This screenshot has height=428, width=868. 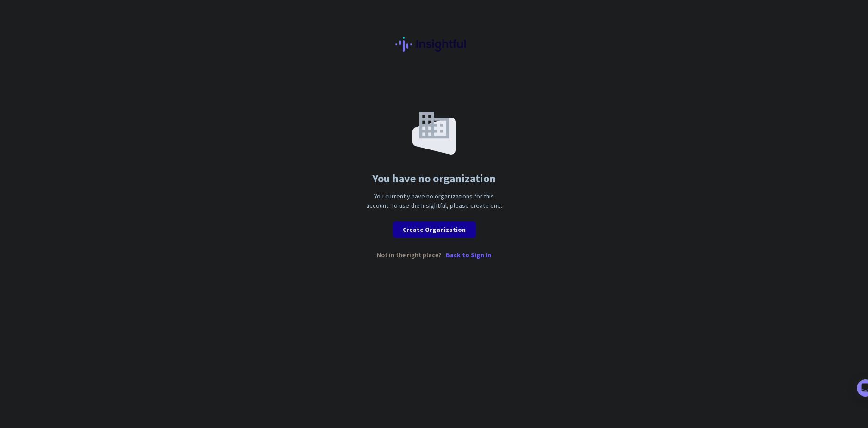 I want to click on div: You have no organization, so click(x=434, y=178).